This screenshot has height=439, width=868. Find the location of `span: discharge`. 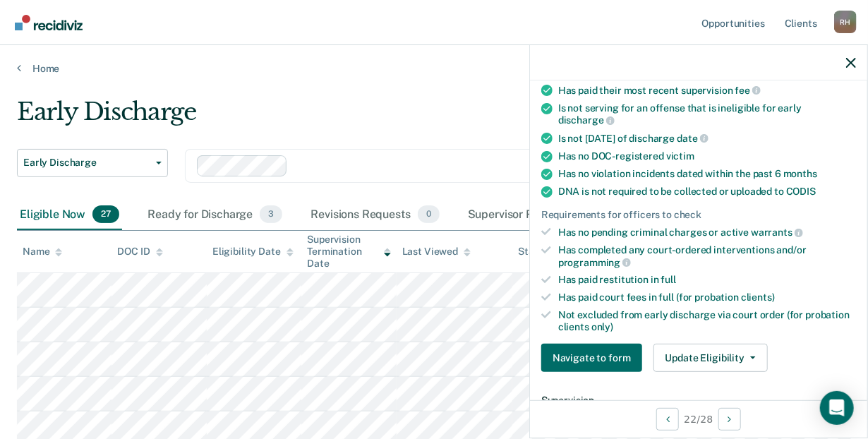

span: discharge is located at coordinates (586, 120).